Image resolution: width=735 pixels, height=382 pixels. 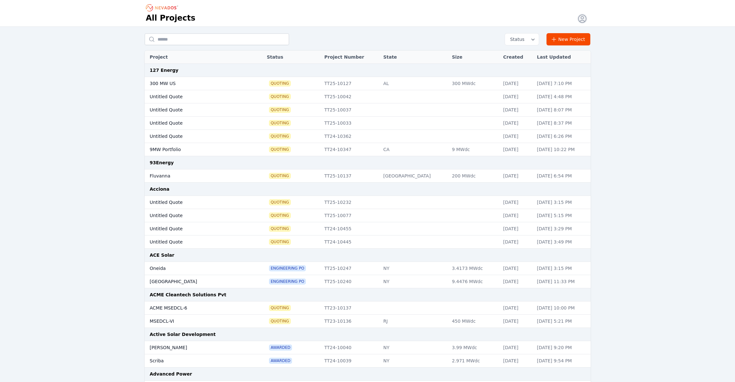 What do you see at coordinates (350, 268) in the screenshot?
I see `td: TT25-10247` at bounding box center [350, 268].